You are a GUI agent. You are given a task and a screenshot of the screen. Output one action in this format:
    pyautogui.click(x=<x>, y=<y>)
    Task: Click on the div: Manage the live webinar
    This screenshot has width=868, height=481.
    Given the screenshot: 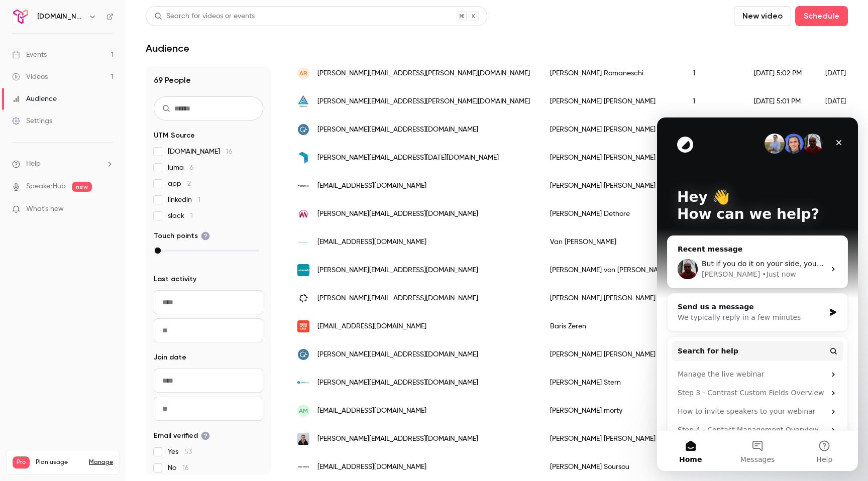 What is the action you would take?
    pyautogui.click(x=100, y=257)
    